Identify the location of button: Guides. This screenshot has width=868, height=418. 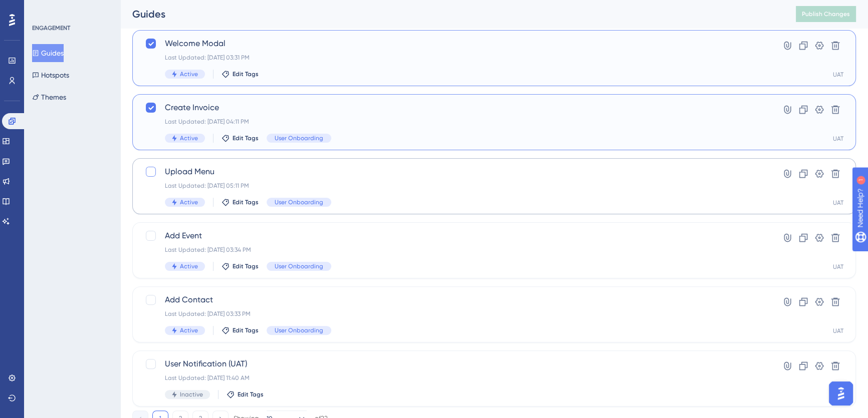
(48, 53).